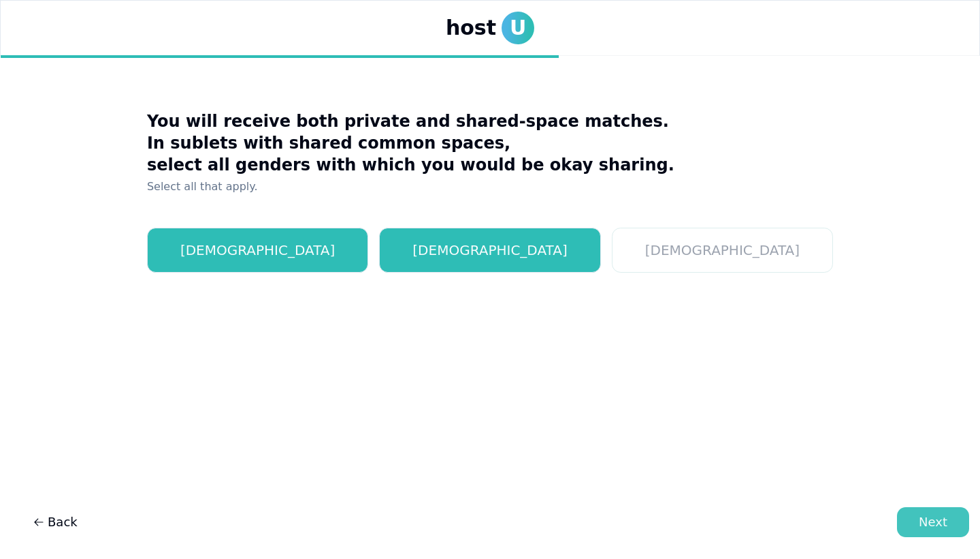 The width and height of the screenshot is (980, 559). I want to click on span: host, so click(471, 28).